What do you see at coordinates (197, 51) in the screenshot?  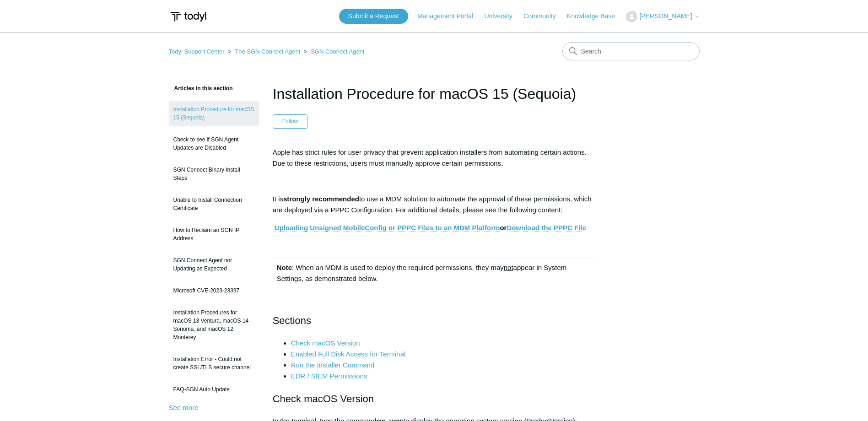 I see `li: Todyl Support Center` at bounding box center [197, 51].